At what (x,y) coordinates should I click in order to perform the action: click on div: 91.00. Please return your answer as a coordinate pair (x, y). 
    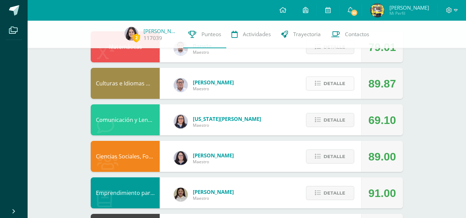
    Looking at the image, I should click on (382, 193).